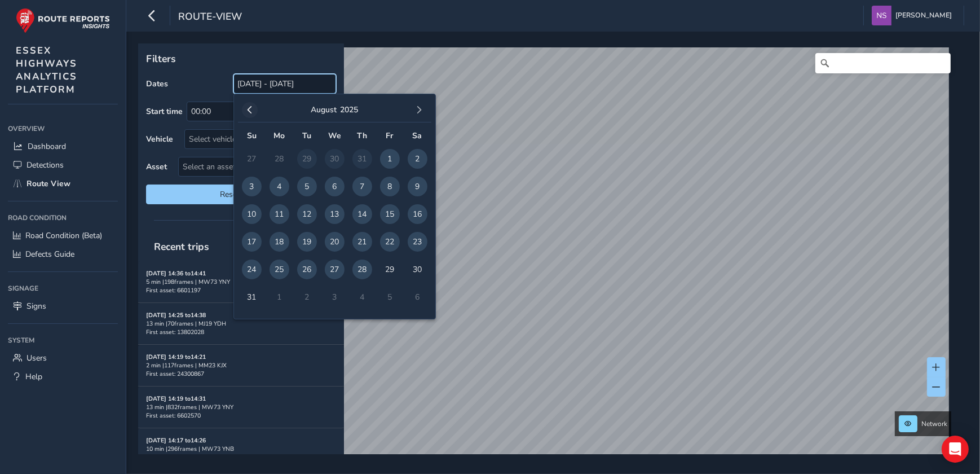 The image size is (980, 474). Describe the element at coordinates (241, 323) in the screenshot. I see `div: 13 min | 70 frames | MJ19 YDH` at that location.